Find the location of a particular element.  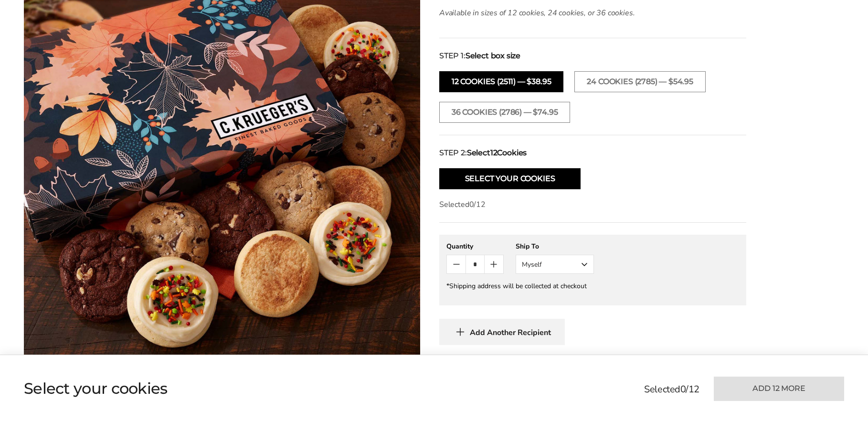

input: Quantity is located at coordinates (475, 264).